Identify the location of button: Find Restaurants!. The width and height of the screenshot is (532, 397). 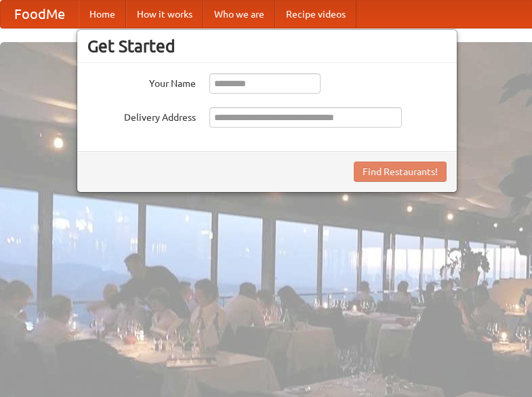
(400, 171).